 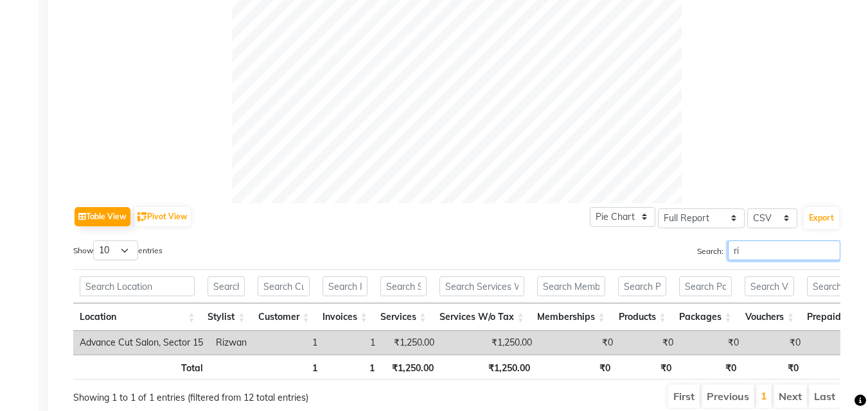 I want to click on th: Prepaid: activate to sort column ascending, so click(x=829, y=317).